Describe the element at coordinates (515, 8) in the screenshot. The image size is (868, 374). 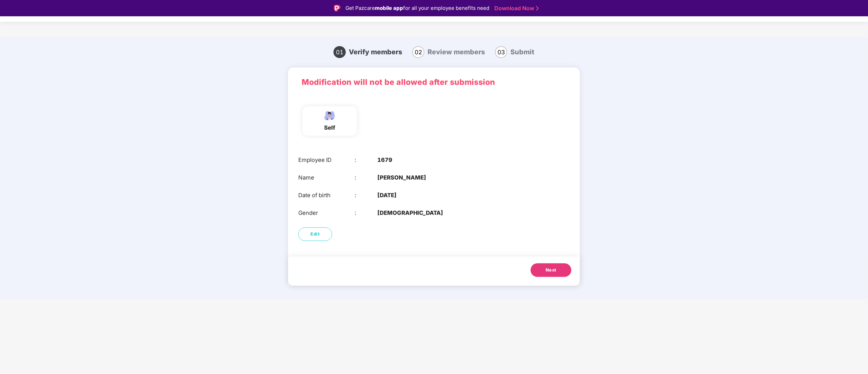
I see `a: Download Now` at that location.